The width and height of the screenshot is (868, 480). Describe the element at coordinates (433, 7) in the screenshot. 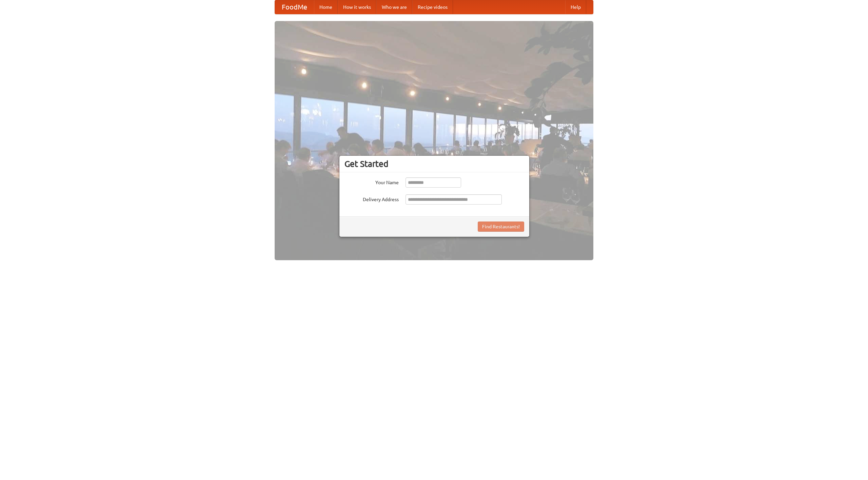

I see `a: Recipe videos` at that location.